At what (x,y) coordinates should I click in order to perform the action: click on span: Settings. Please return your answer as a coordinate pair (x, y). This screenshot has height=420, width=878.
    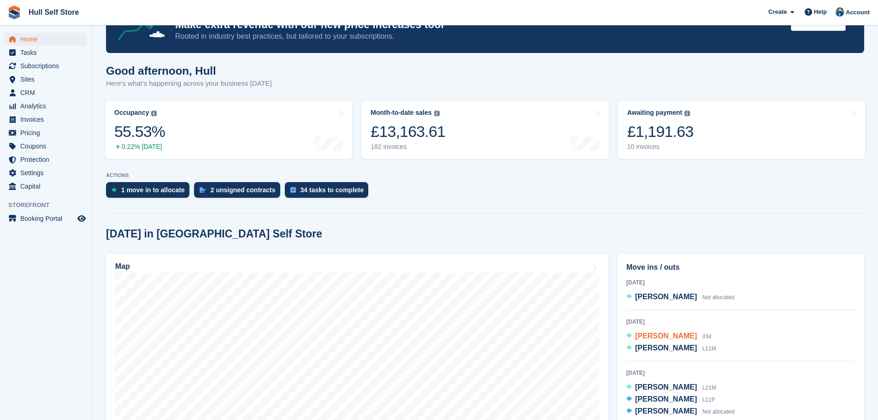
    Looking at the image, I should click on (48, 173).